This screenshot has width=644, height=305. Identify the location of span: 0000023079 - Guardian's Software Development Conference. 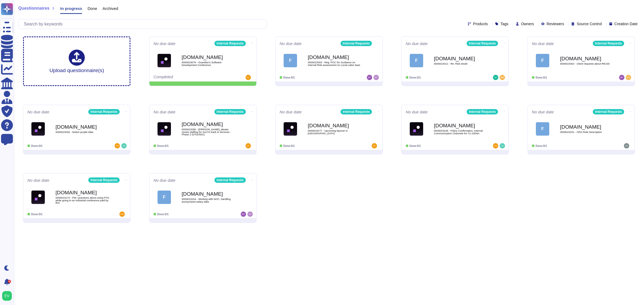
(209, 63).